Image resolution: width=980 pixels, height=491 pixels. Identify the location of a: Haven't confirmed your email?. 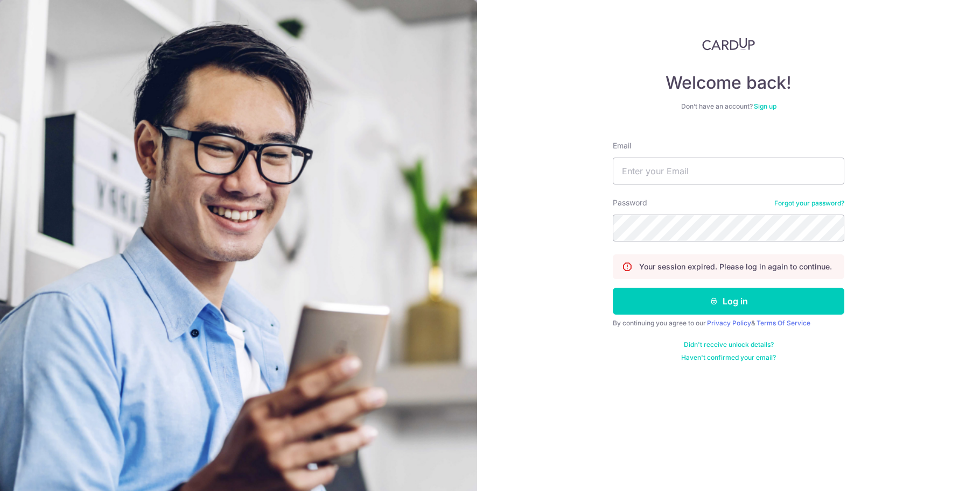
(729, 358).